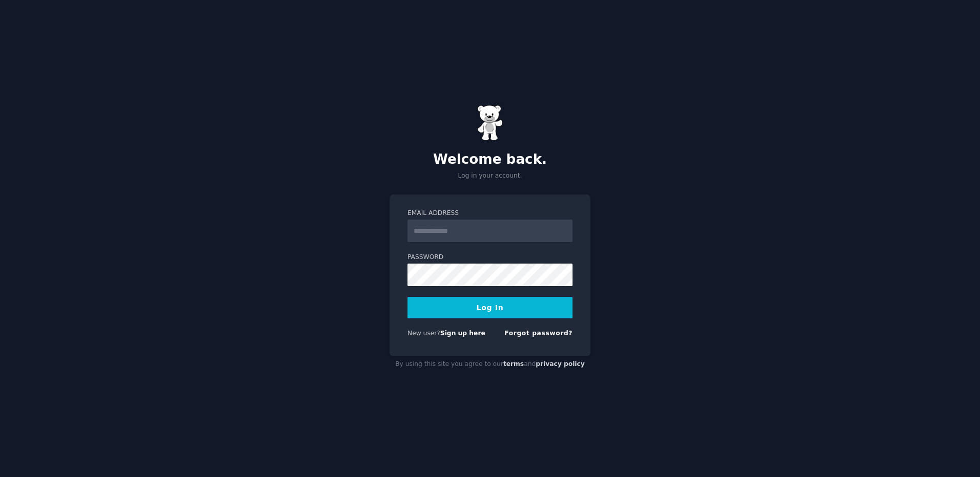  Describe the element at coordinates (490, 364) in the screenshot. I see `div: By using this site you agree to our and` at that location.